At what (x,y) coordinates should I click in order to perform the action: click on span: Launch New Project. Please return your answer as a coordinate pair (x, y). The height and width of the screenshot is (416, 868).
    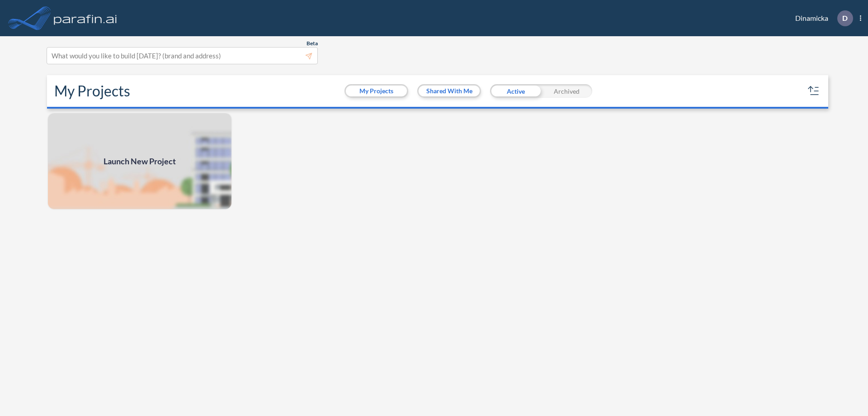
    Looking at the image, I should click on (139, 161).